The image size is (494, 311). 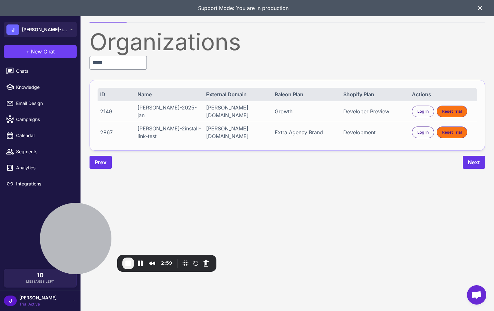 What do you see at coordinates (287, 42) in the screenshot?
I see `div: Organizations` at bounding box center [287, 42].